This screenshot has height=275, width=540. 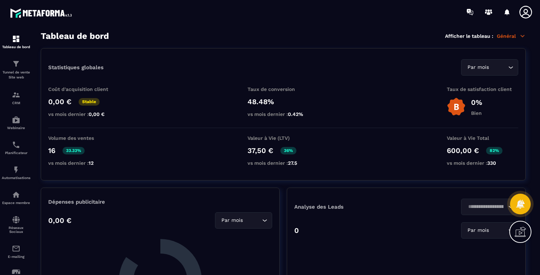 What do you see at coordinates (511, 36) in the screenshot?
I see `p: Général` at bounding box center [511, 36].